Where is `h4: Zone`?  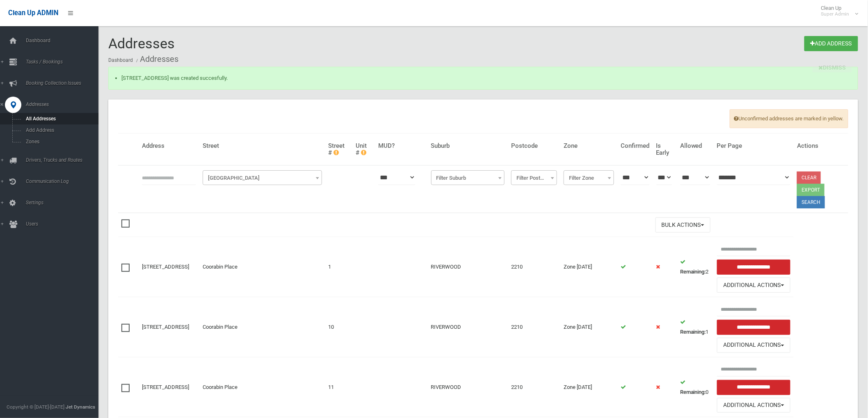
h4: Zone is located at coordinates (589, 146).